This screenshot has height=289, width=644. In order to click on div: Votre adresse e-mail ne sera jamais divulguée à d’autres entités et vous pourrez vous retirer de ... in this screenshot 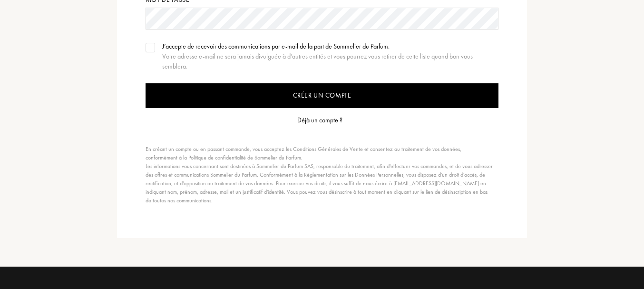, I will do `click(331, 61)`.